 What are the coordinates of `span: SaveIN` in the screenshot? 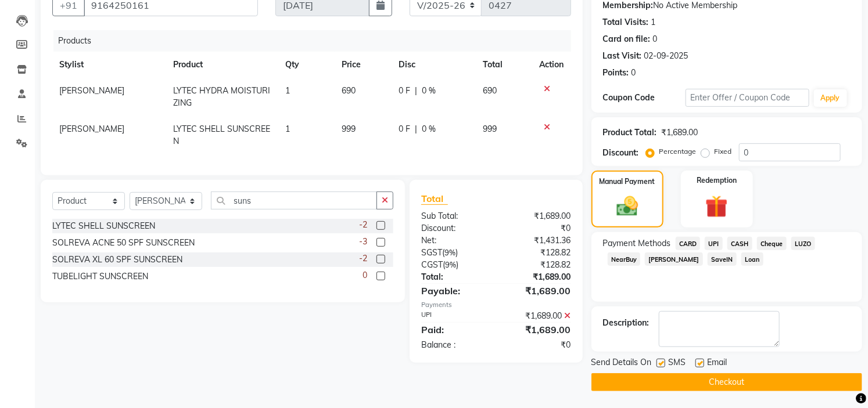 It's located at (722, 259).